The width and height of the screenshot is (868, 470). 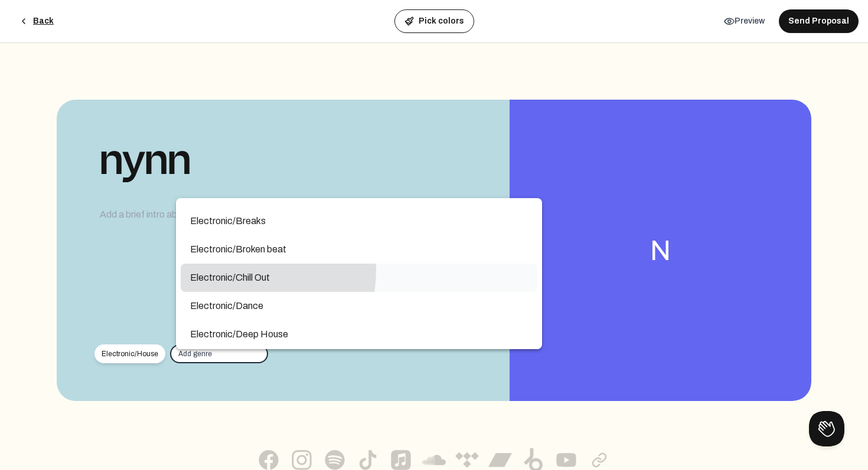 I want to click on span: Electronic/Breaks, so click(x=359, y=221).